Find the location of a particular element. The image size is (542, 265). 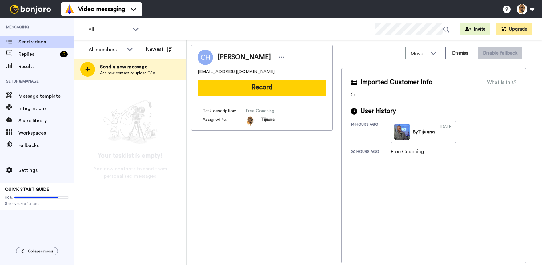

button: Dismiss is located at coordinates (460, 53).